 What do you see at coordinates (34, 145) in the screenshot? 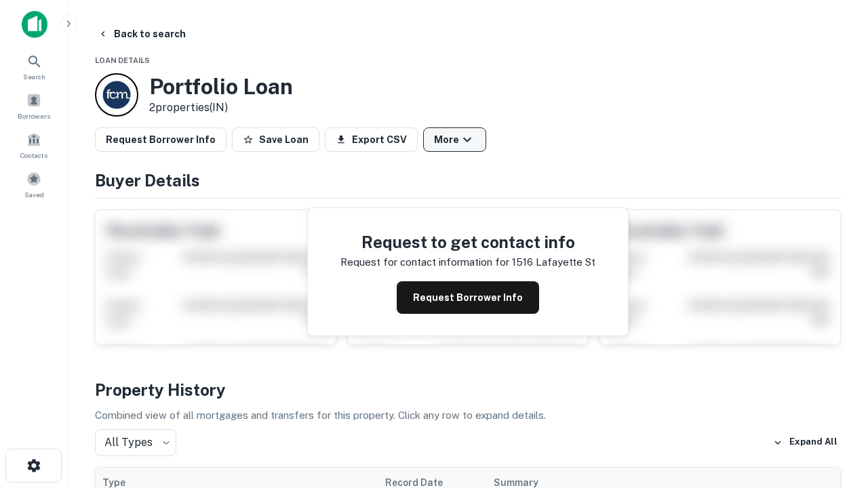
I see `div: Contacts` at bounding box center [34, 145].